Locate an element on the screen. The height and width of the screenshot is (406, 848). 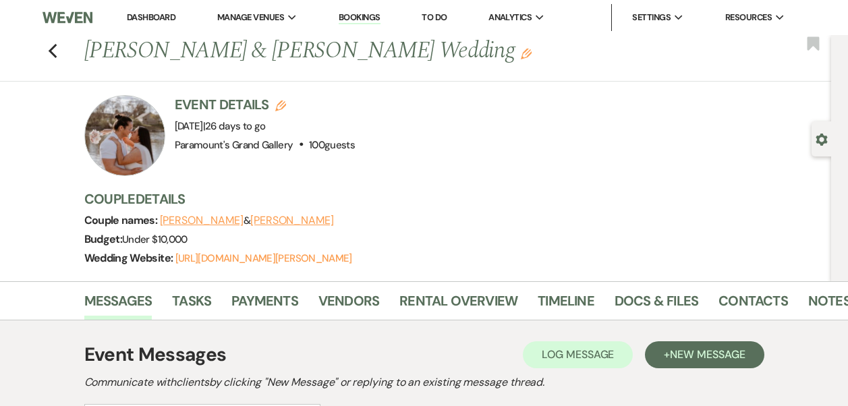
a: Timeline is located at coordinates (566, 305).